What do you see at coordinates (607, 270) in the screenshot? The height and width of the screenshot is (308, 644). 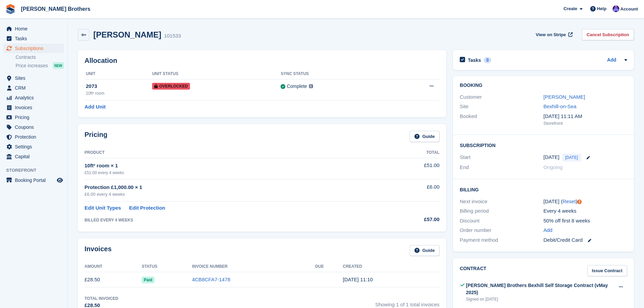 I see `a: Issue Contract` at bounding box center [607, 270].